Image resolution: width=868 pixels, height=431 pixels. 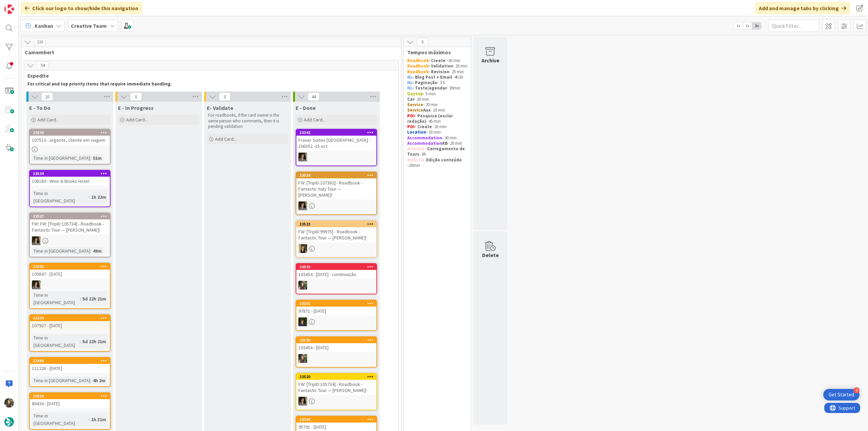 I want to click on span: E- Validate, so click(x=220, y=108).